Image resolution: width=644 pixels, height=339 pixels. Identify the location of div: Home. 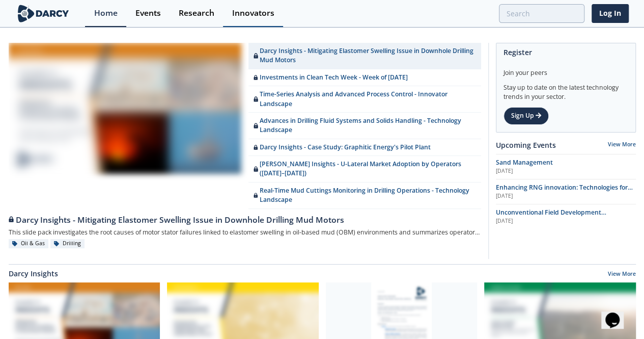
(106, 13).